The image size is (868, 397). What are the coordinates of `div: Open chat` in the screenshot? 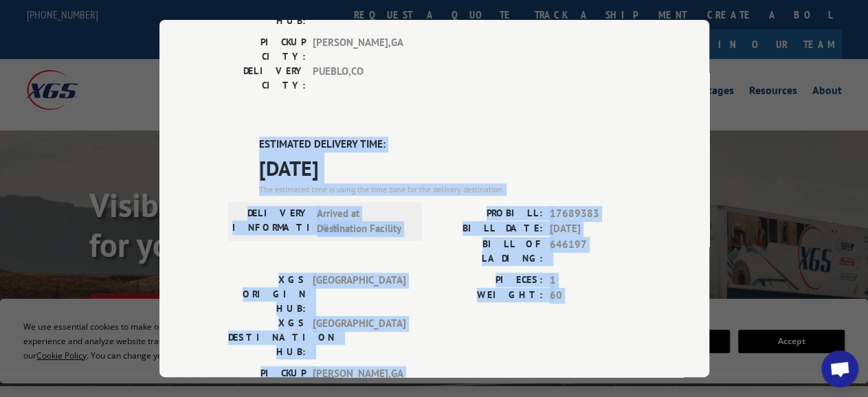 It's located at (840, 369).